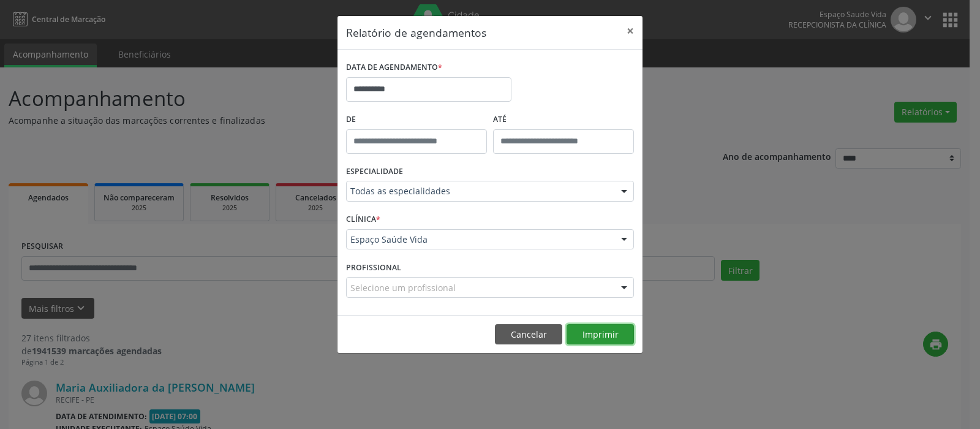  What do you see at coordinates (480, 192) in the screenshot?
I see `span: Todas as especialidades` at bounding box center [480, 192].